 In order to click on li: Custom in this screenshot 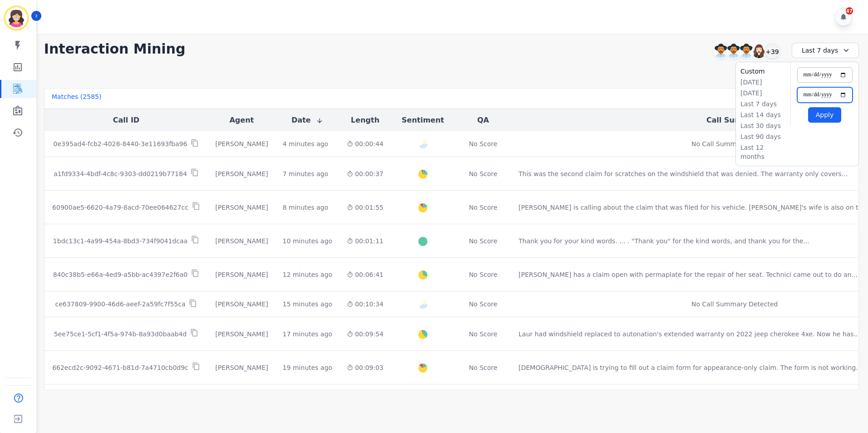, I will do `click(763, 72)`.